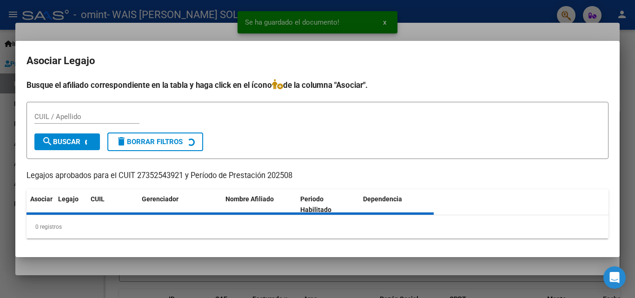 The image size is (635, 298). What do you see at coordinates (316, 204) in the screenshot?
I see `span: Periodo Habilitado` at bounding box center [316, 204].